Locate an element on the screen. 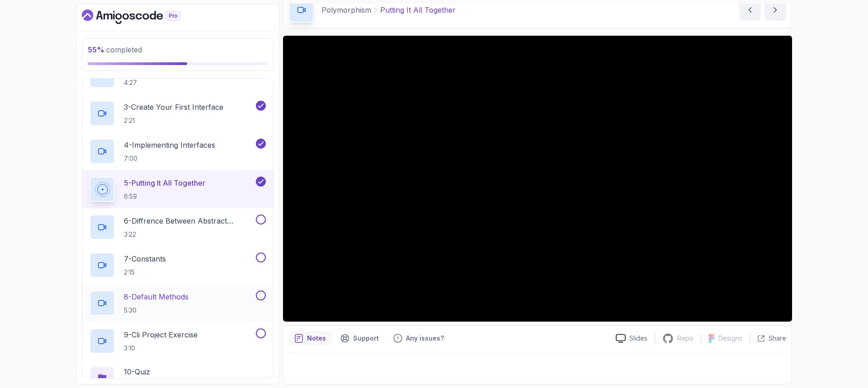  p: 7:00 is located at coordinates (170, 158).